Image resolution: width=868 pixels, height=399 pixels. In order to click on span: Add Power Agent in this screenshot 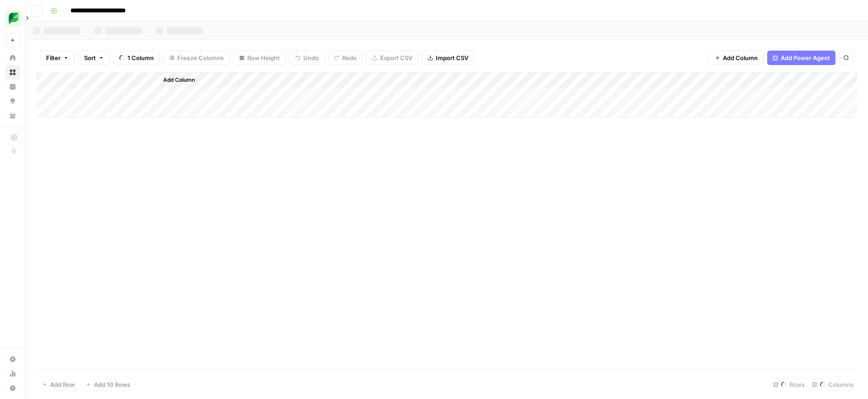, I will do `click(805, 58)`.